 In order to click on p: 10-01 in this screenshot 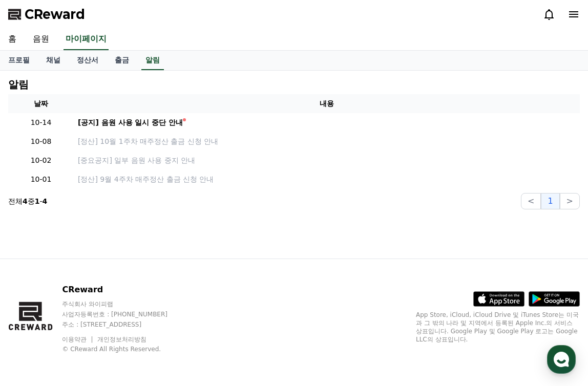, I will do `click(41, 179)`.